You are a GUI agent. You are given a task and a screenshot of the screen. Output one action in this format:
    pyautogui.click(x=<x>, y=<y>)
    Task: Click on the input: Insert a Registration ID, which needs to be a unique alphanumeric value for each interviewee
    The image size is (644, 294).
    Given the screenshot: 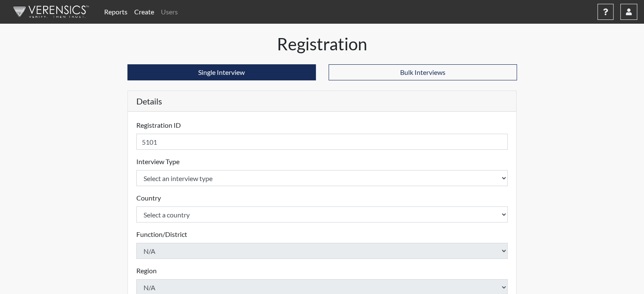 What is the action you would take?
    pyautogui.click(x=322, y=142)
    